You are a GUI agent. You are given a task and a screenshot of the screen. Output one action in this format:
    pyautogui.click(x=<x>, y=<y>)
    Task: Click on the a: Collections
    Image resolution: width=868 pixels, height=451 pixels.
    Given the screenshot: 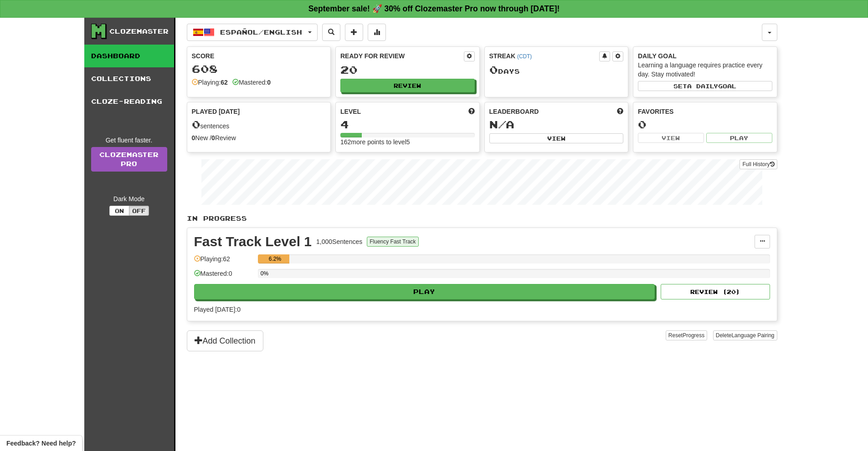 What is the action you would take?
    pyautogui.click(x=129, y=79)
    